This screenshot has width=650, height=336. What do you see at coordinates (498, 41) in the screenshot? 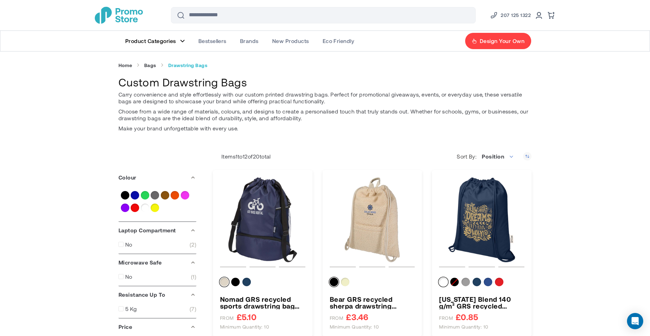
I see `a: Design Your Own` at bounding box center [498, 41].